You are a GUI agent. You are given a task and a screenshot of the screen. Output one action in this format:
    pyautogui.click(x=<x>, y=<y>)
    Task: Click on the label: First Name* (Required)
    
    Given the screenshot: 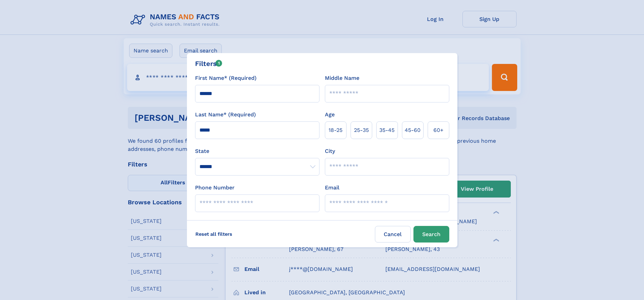 What is the action you would take?
    pyautogui.click(x=226, y=78)
    